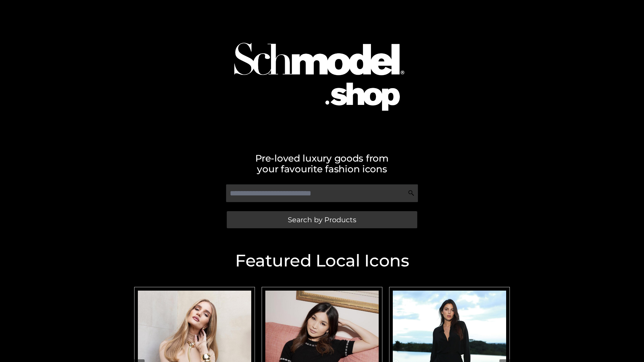 Image resolution: width=644 pixels, height=362 pixels. What do you see at coordinates (322, 219) in the screenshot?
I see `span: Search by Products` at bounding box center [322, 219].